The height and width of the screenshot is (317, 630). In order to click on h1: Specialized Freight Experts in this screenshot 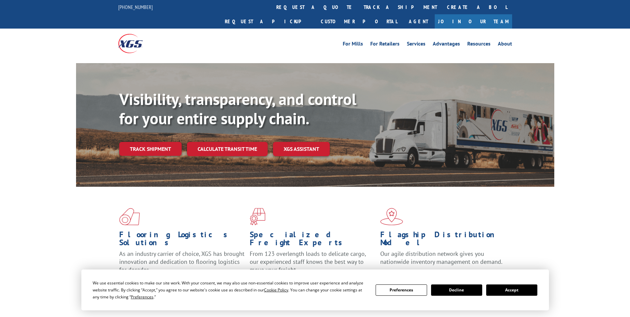, I will do `click(313, 240)`.